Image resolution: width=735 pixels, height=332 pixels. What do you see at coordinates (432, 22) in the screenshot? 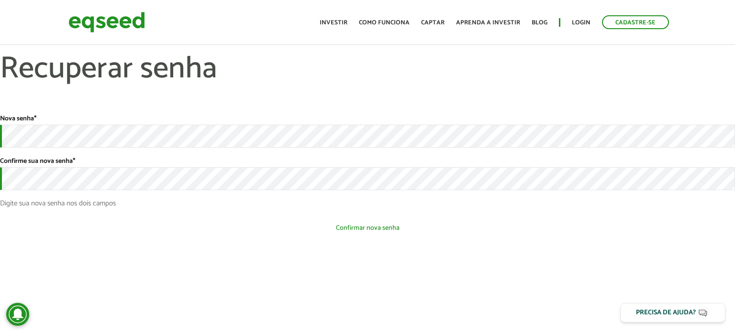
I see `a: Captar` at bounding box center [432, 22].